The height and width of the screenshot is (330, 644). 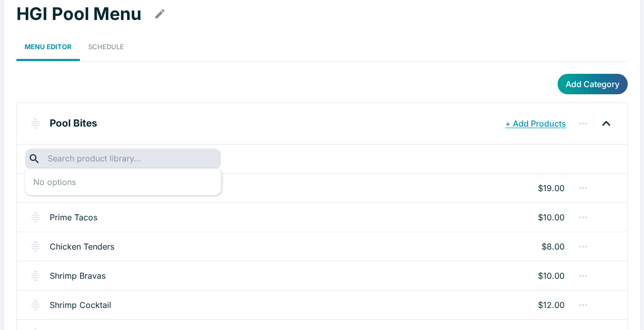 I want to click on a: Shrimp Bravas, so click(x=77, y=276).